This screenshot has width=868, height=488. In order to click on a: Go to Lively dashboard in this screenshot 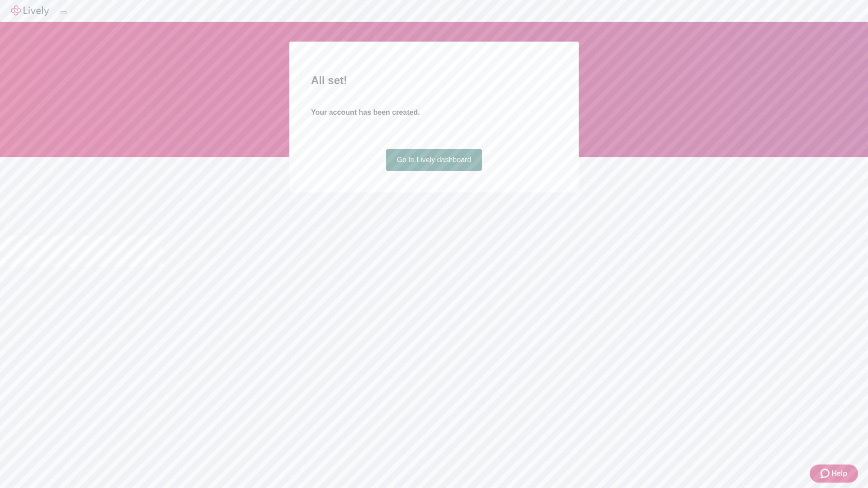, I will do `click(434, 160)`.